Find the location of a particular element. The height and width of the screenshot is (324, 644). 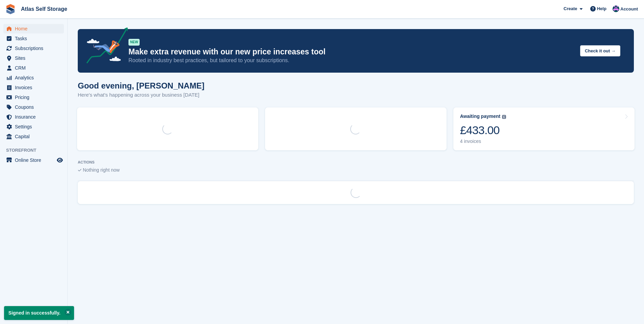

span: Coupons is located at coordinates (35, 107).